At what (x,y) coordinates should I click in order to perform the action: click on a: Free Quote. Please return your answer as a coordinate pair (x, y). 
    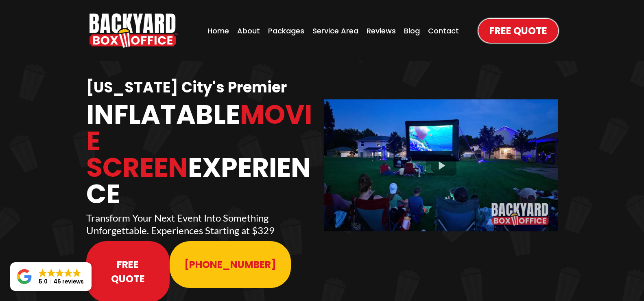
    Looking at the image, I should click on (518, 30).